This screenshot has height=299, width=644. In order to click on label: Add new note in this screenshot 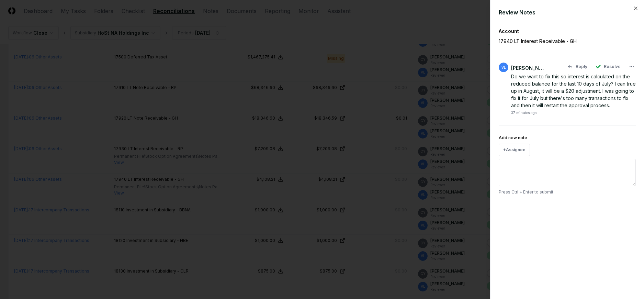, I will do `click(513, 138)`.